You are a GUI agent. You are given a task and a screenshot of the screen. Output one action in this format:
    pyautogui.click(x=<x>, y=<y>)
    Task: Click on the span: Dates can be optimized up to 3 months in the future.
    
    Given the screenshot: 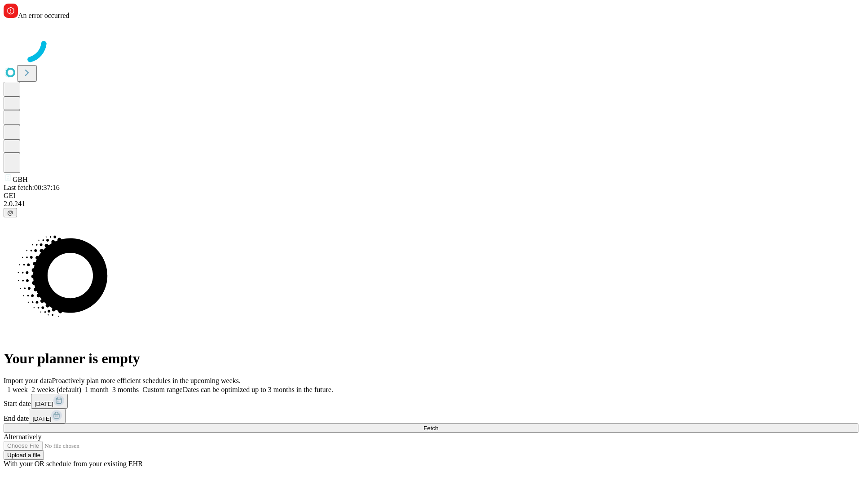 What is the action you would take?
    pyautogui.click(x=258, y=389)
    